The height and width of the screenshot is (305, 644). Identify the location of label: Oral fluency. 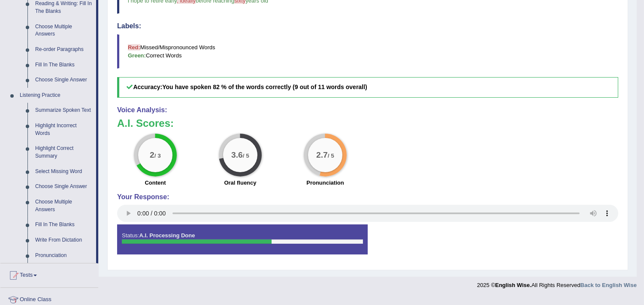
(240, 182).